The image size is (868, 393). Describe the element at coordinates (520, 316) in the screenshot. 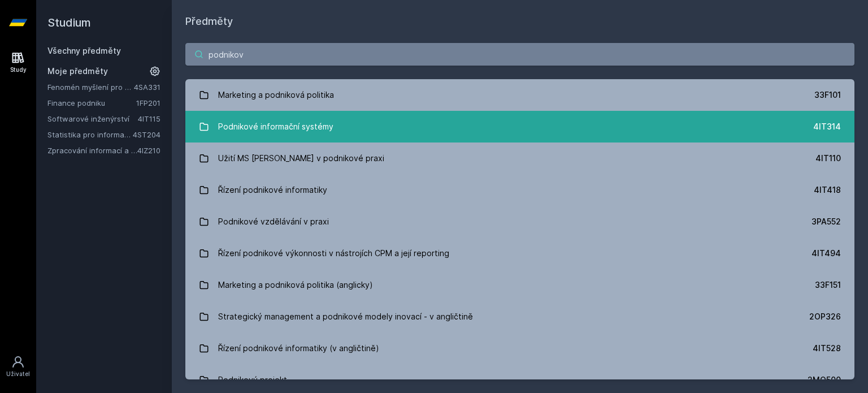

I see `a: Strategický management a podnikové modely inovací - v angličtině 2OP326` at that location.